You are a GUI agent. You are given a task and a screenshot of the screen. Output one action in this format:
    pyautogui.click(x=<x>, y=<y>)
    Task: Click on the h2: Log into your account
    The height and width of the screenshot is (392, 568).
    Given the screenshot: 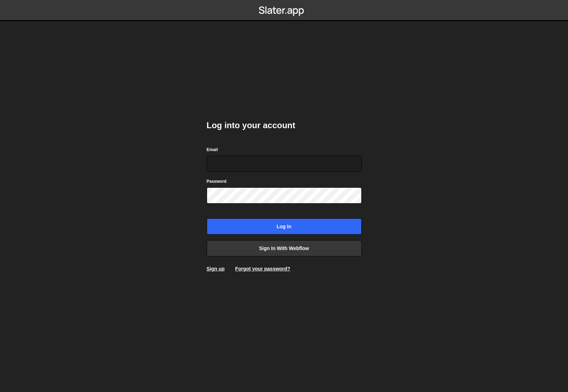 What is the action you would take?
    pyautogui.click(x=284, y=125)
    